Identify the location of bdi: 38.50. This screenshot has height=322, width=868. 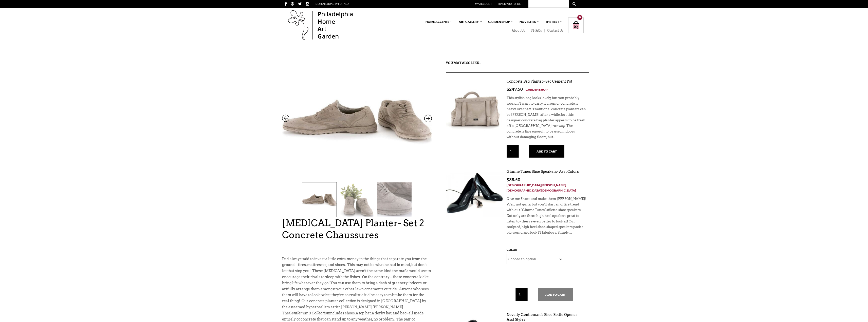
(513, 179).